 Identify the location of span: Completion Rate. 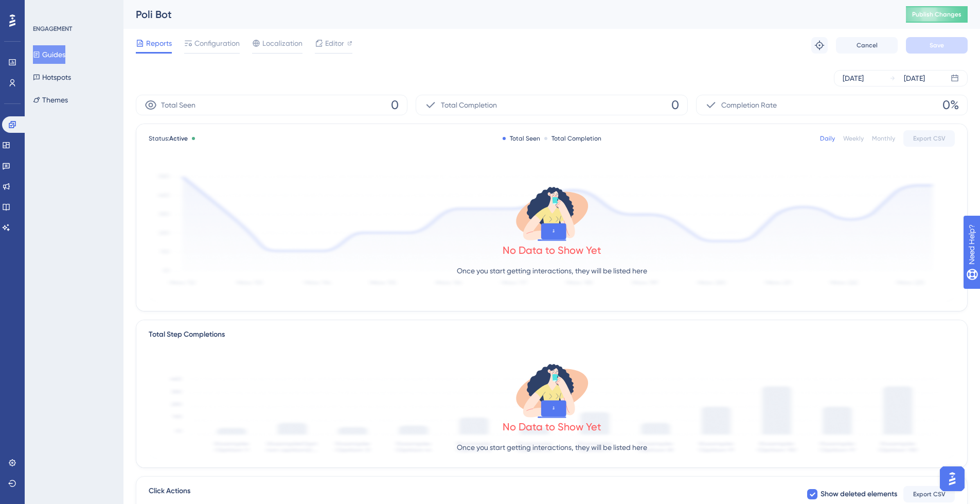
(749, 105).